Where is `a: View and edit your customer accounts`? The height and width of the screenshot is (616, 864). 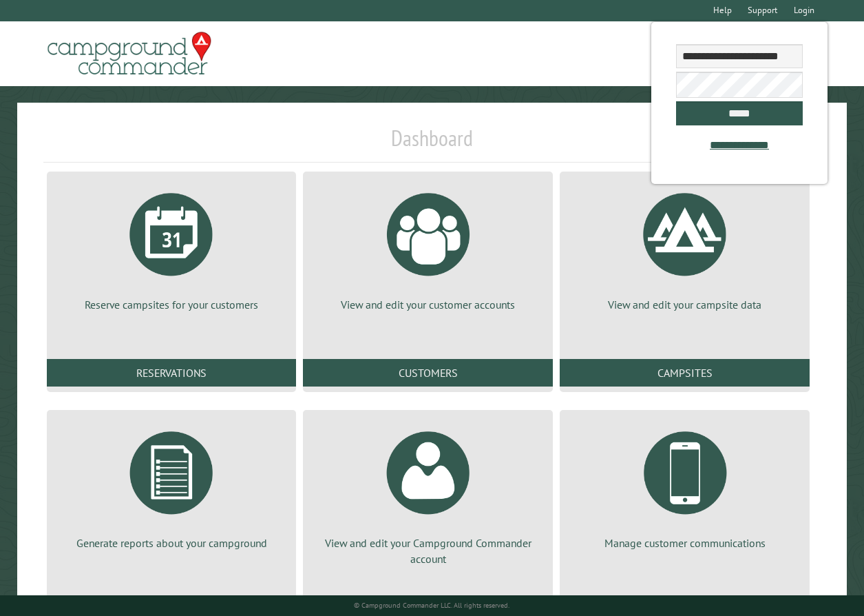 a: View and edit your customer accounts is located at coordinates (427, 247).